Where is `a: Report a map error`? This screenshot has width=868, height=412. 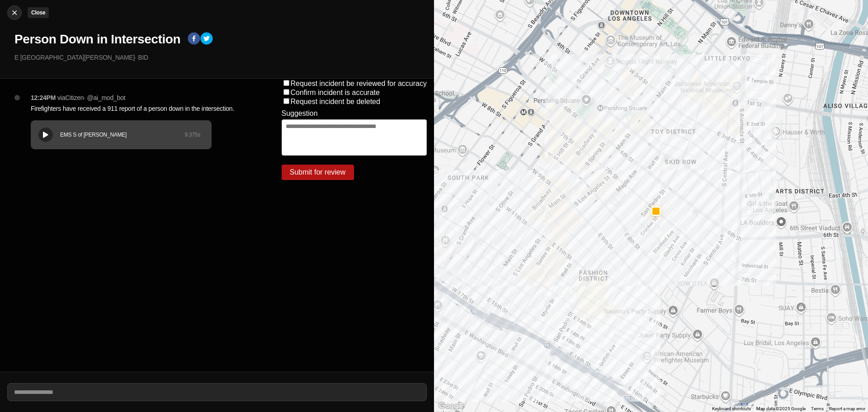 a: Report a map error is located at coordinates (848, 408).